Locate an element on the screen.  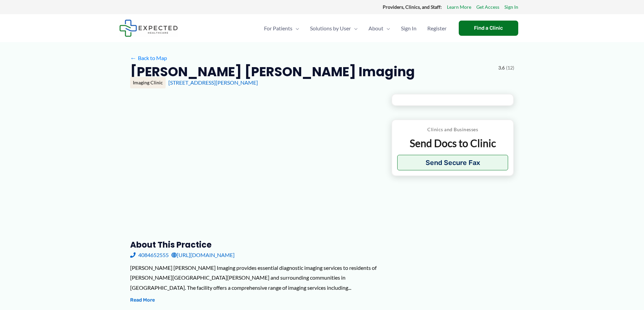
span: Solutions by User is located at coordinates (331, 28).